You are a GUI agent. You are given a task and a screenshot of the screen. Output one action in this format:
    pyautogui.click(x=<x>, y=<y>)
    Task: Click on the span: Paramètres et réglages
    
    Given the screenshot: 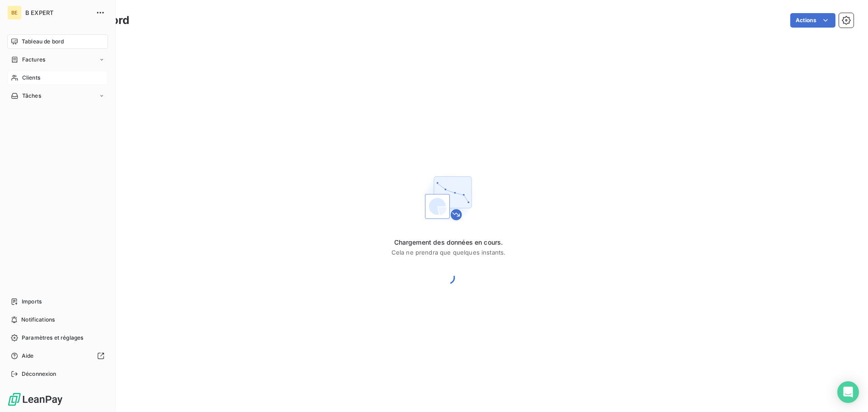 What is the action you would take?
    pyautogui.click(x=52, y=338)
    